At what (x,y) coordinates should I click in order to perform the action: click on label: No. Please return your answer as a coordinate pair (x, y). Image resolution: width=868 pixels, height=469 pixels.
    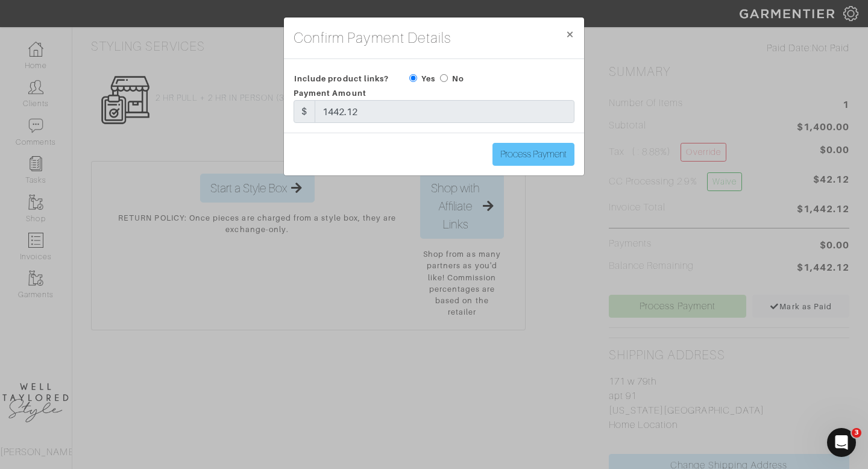
    Looking at the image, I should click on (458, 78).